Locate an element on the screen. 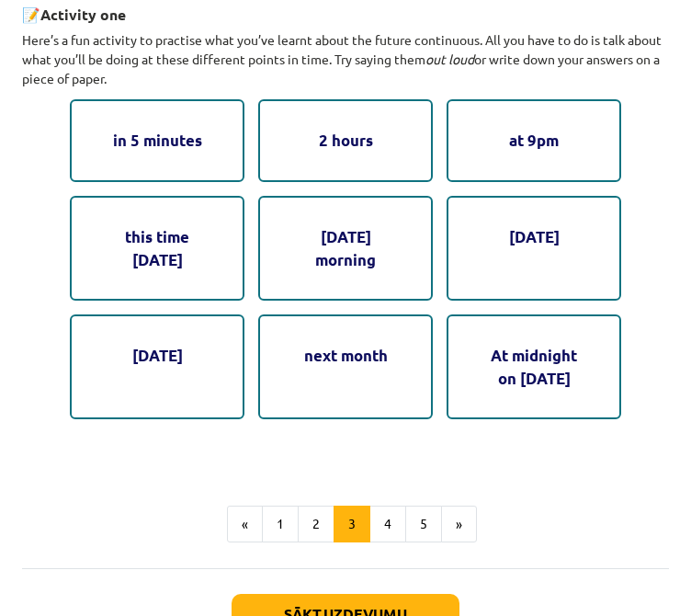  button: 3 is located at coordinates (352, 524).